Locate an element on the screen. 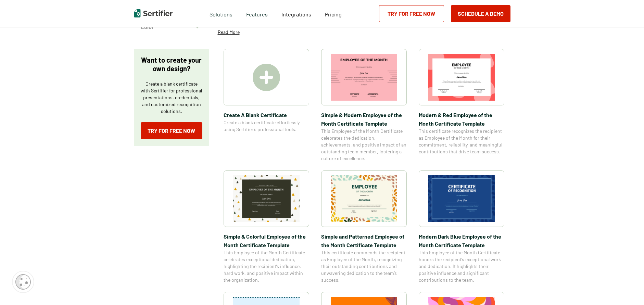 Image resolution: width=644 pixels, height=305 pixels. span: Create A Blank Certificate is located at coordinates (266, 114).